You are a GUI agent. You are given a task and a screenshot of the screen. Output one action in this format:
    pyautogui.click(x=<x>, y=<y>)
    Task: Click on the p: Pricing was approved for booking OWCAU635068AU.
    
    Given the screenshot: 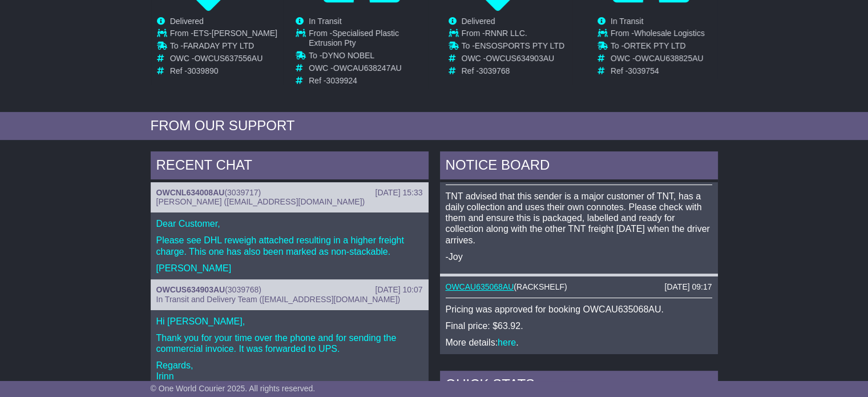 What is the action you would take?
    pyautogui.click(x=579, y=309)
    